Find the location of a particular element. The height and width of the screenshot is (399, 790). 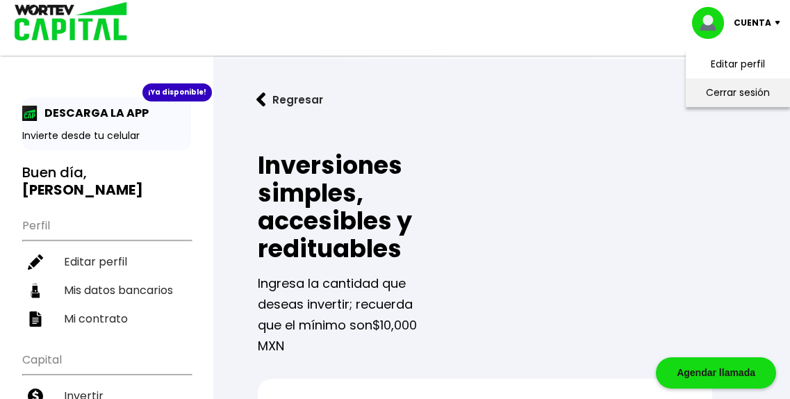

img: profile-image is located at coordinates (713, 23).